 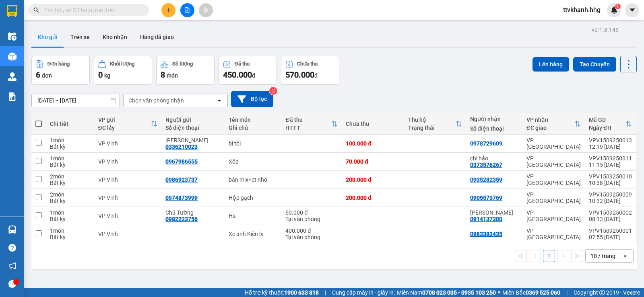 What do you see at coordinates (169, 10) in the screenshot?
I see `span: plus` at bounding box center [169, 10].